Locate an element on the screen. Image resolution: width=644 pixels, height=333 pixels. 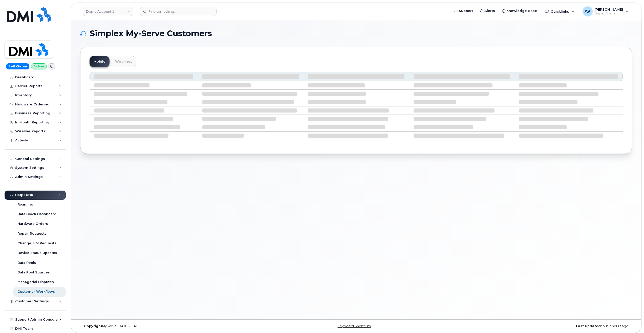
a: Wirelines is located at coordinates (124, 61).